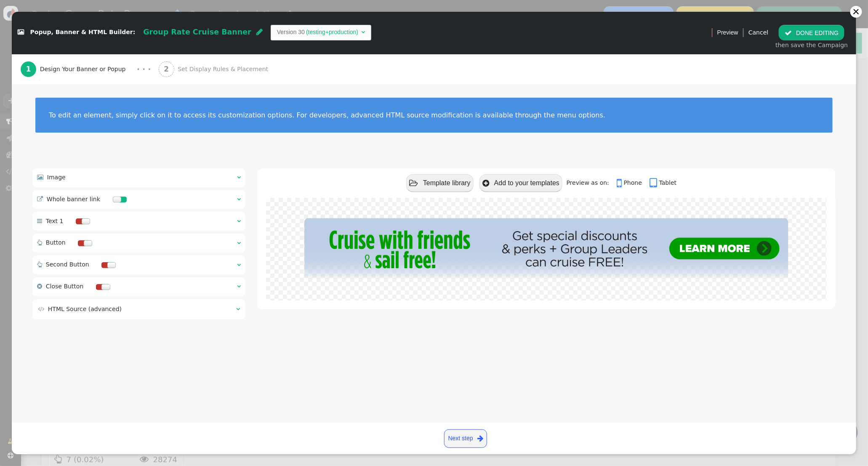 The image size is (868, 466). I want to click on span: Popup, Banner & HTML Builder:, so click(83, 32).